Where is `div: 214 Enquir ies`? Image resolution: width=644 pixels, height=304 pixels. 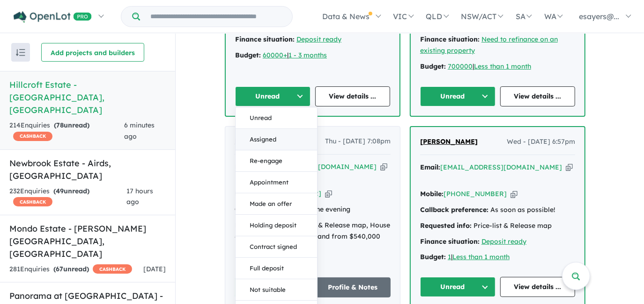 div: 214 Enquir ies is located at coordinates (66, 132).